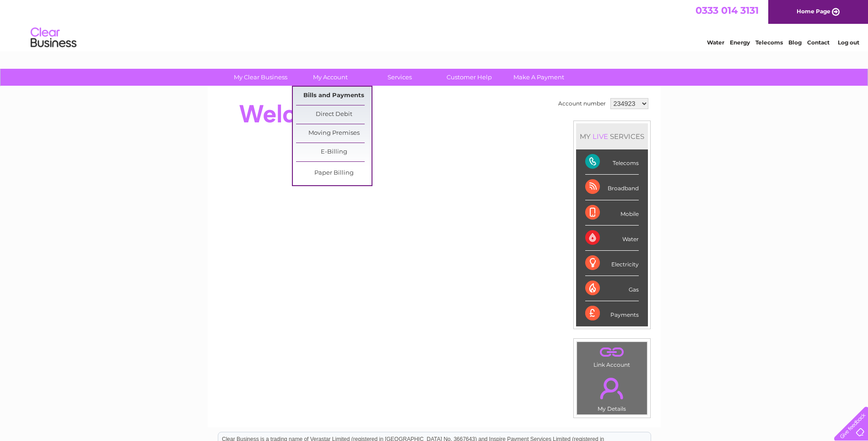 The height and width of the screenshot is (441, 868). I want to click on a: Blog, so click(795, 42).